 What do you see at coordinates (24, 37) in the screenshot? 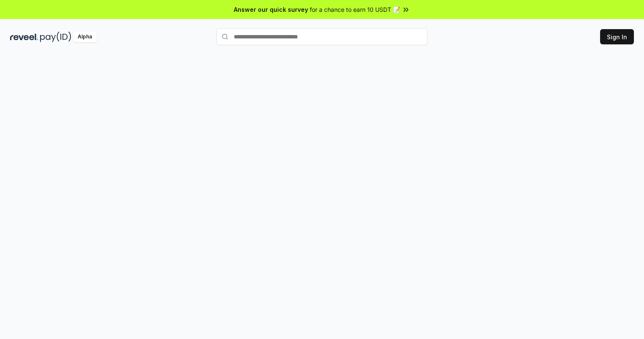
I see `img: reveel_dark` at bounding box center [24, 37].